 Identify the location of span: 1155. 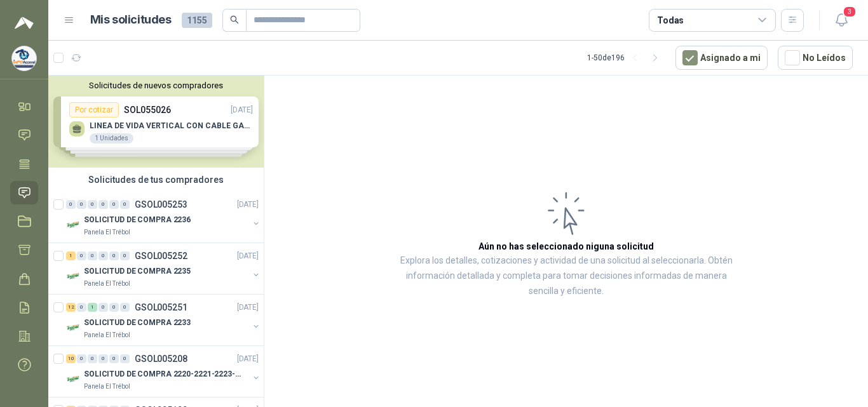
(197, 20).